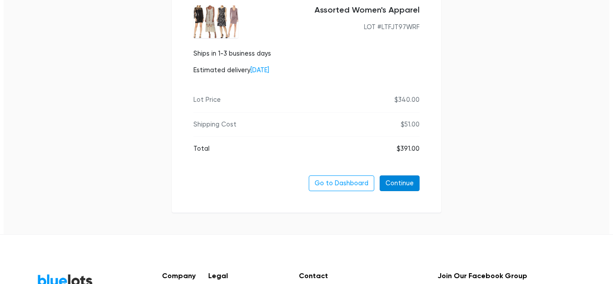  I want to click on a: Go to Dashboard, so click(342, 184).